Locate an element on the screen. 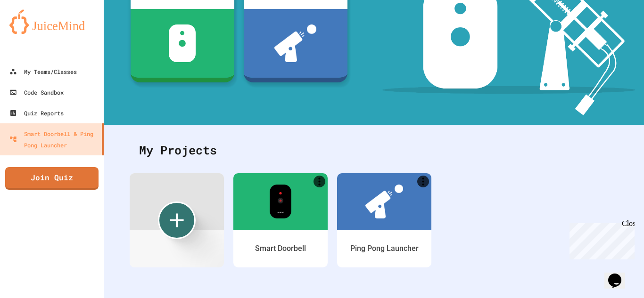 The height and width of the screenshot is (298, 644). div: My Projects is located at coordinates (374, 150).